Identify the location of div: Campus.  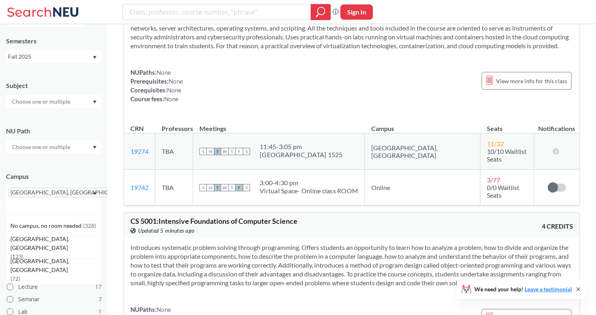
(54, 176).